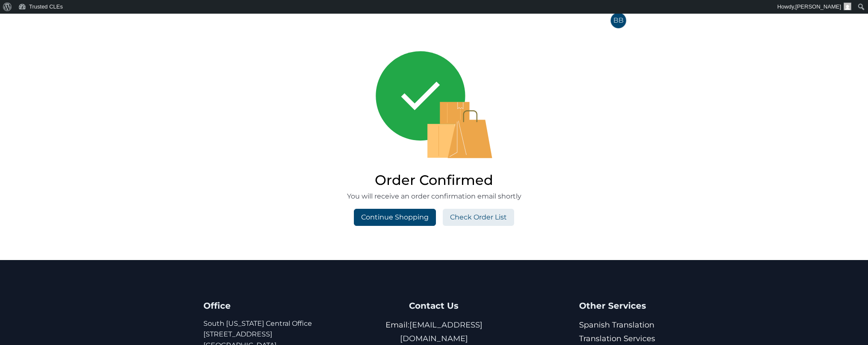  I want to click on h2: Order Confirmed, so click(434, 180).